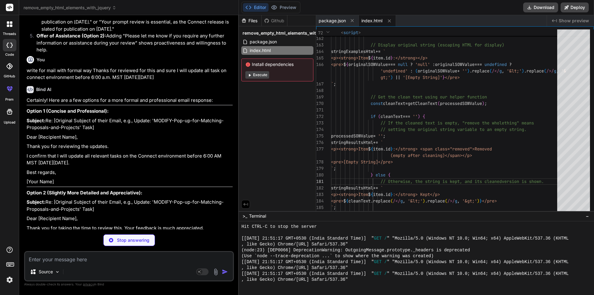  I want to click on span: stringExamplesHtml, so click(353, 51).